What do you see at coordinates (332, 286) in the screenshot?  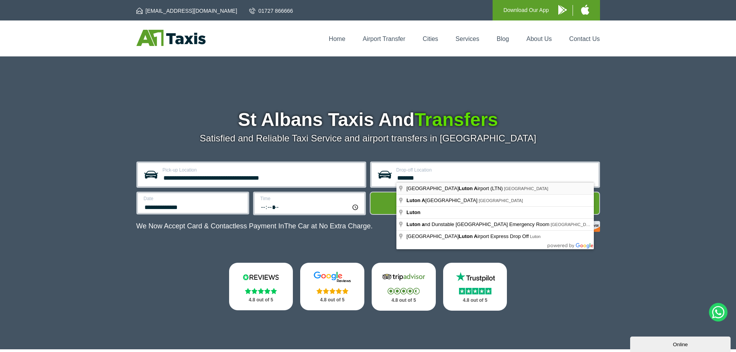 I see `a: Google Stars 4.8 out of 5` at bounding box center [332, 286].